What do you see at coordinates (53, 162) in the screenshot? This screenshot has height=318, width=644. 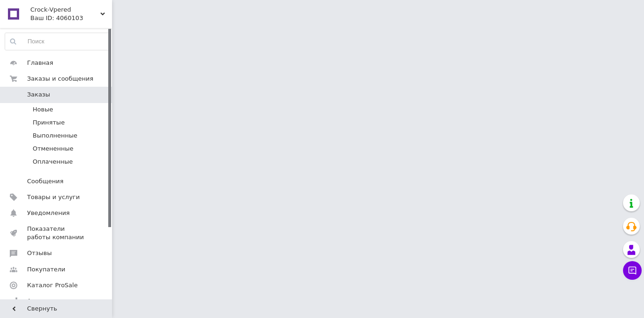 I see `span: Оплаченные` at bounding box center [53, 162].